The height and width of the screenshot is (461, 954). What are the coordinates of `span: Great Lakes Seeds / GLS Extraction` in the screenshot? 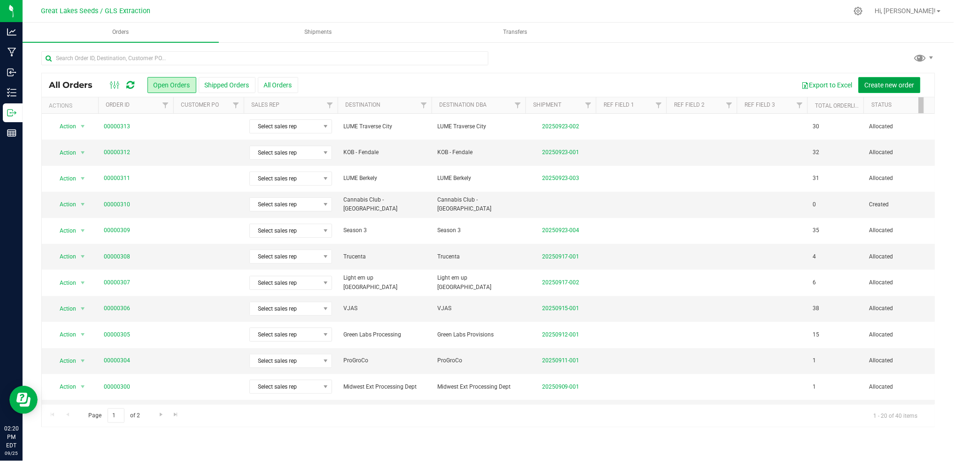 It's located at (96, 11).